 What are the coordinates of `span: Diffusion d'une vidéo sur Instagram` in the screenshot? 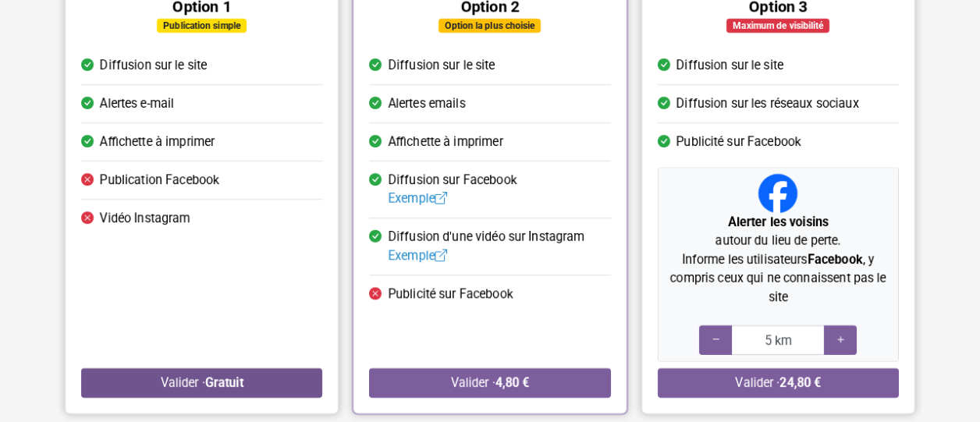 It's located at (486, 246).